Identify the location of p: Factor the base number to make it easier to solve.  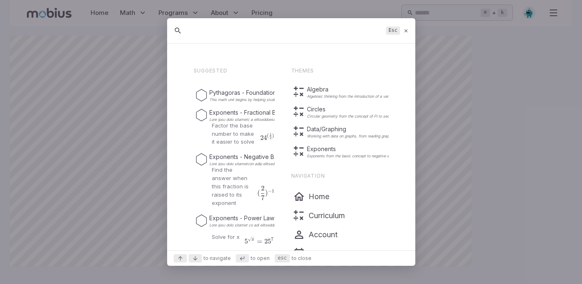
(233, 134).